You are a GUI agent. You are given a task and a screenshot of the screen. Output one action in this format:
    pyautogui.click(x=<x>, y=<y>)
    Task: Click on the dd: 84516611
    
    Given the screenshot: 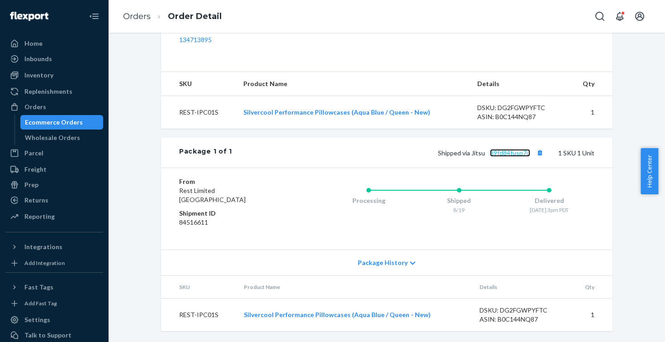 What is the action you would take?
    pyautogui.click(x=233, y=222)
    